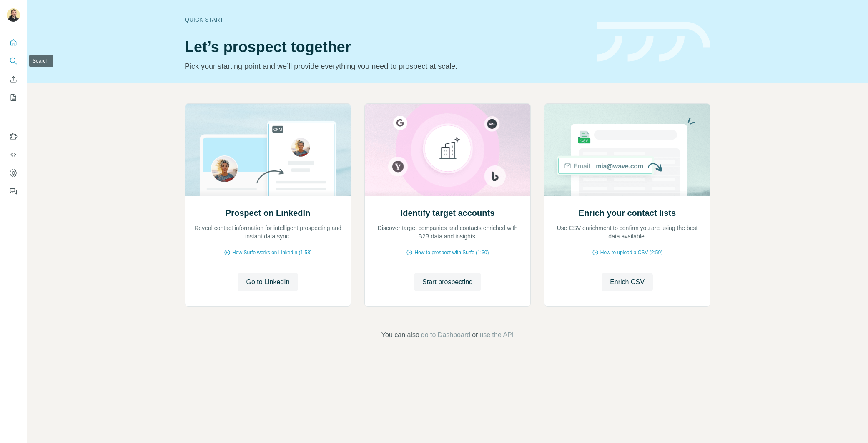 The height and width of the screenshot is (443, 868). I want to click on div: Quick start, so click(386, 19).